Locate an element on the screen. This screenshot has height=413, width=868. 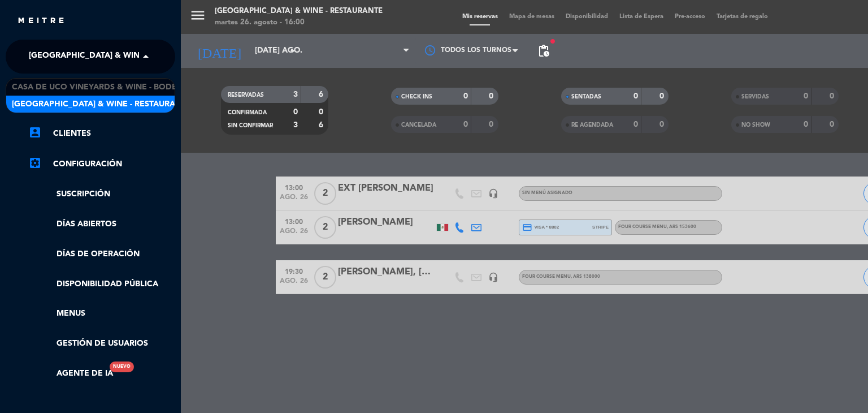
a: Agente de IANuevo is located at coordinates (70, 373).